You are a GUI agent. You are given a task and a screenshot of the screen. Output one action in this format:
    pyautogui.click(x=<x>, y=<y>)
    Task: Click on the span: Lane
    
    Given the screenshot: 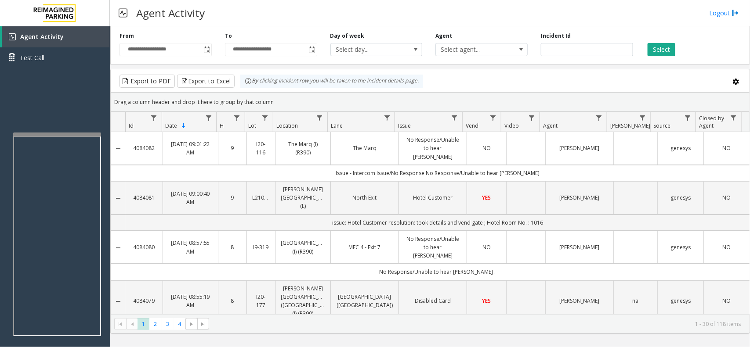 What is the action you would take?
    pyautogui.click(x=336, y=126)
    